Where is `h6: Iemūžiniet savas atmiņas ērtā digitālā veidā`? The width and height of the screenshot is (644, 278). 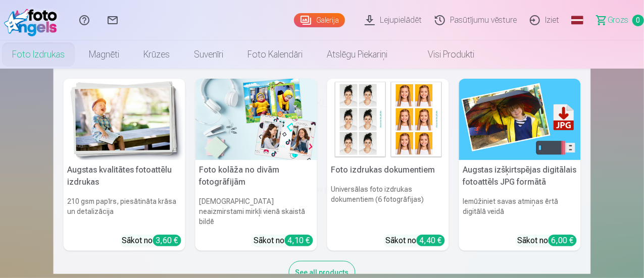
h6: Iemūžiniet savas atmiņas ērtā digitālā veidā is located at coordinates (520, 211).